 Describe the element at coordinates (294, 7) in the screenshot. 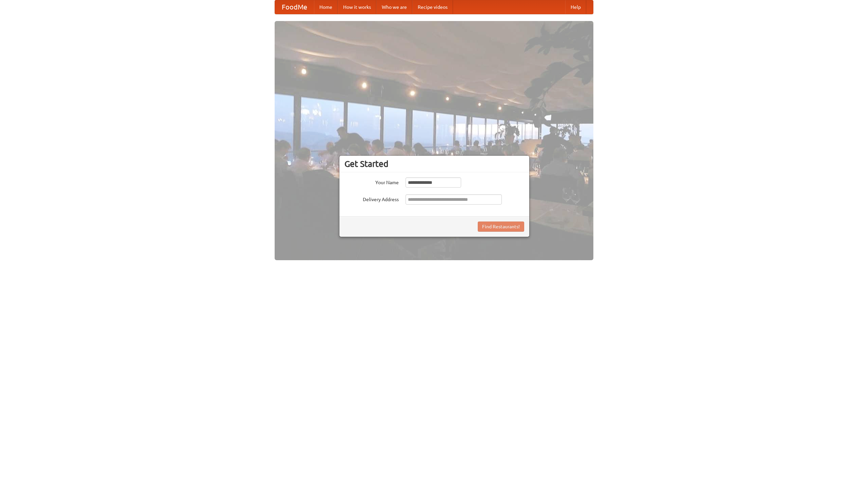

I see `a: FoodMe` at that location.